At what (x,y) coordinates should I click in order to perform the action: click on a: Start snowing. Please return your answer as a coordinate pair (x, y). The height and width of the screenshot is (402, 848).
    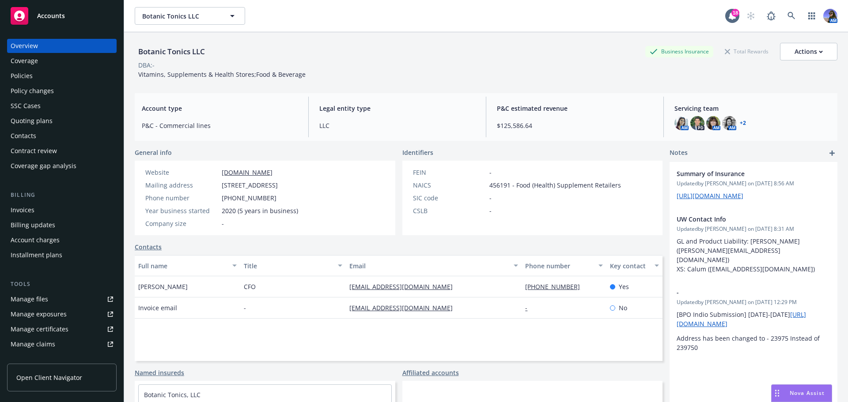
    Looking at the image, I should click on (750, 16).